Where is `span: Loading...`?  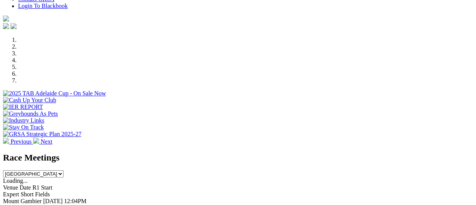 span: Loading... is located at coordinates (15, 180).